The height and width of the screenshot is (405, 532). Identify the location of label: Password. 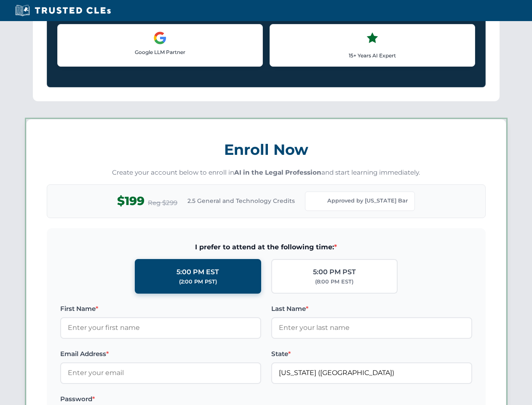
(160, 399).